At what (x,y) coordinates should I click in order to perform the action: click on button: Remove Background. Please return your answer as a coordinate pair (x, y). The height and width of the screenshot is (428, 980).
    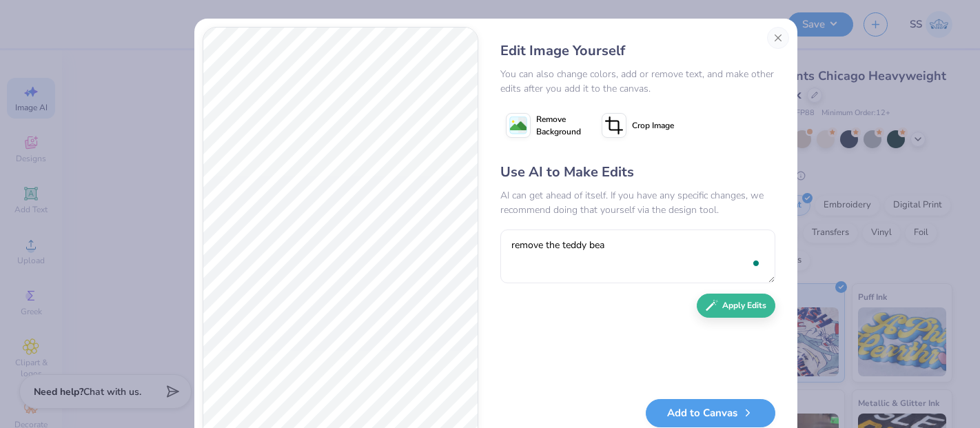
    Looking at the image, I should click on (543, 126).